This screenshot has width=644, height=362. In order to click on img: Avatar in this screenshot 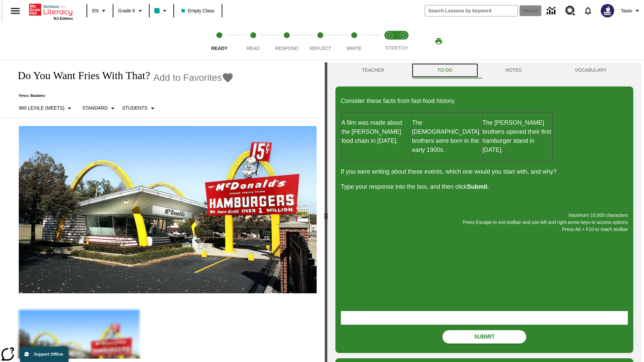, I will do `click(607, 11)`.